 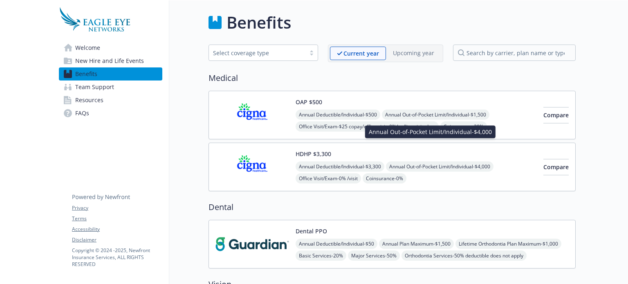 I want to click on span: Annual Deductible/Individual - $50, so click(x=337, y=244).